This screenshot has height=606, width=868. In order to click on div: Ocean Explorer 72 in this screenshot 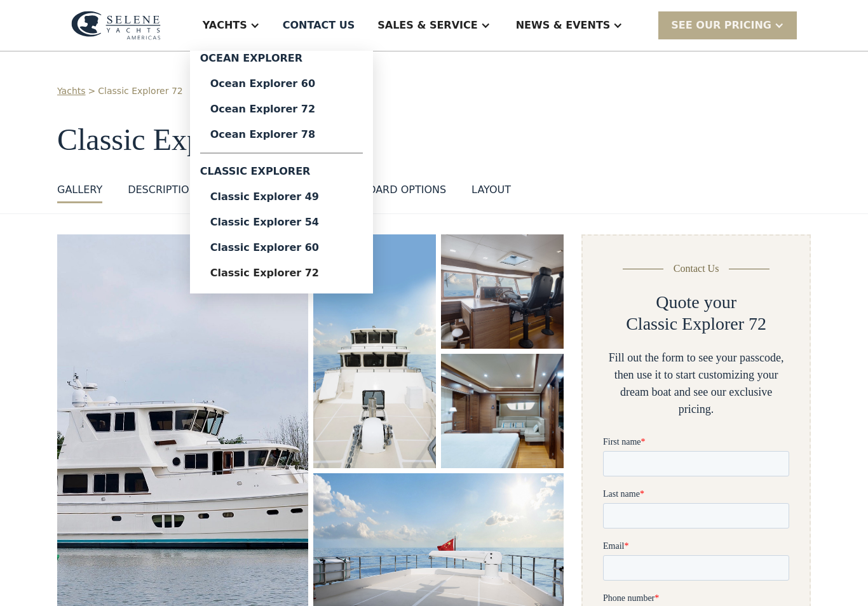, I will do `click(281, 109)`.